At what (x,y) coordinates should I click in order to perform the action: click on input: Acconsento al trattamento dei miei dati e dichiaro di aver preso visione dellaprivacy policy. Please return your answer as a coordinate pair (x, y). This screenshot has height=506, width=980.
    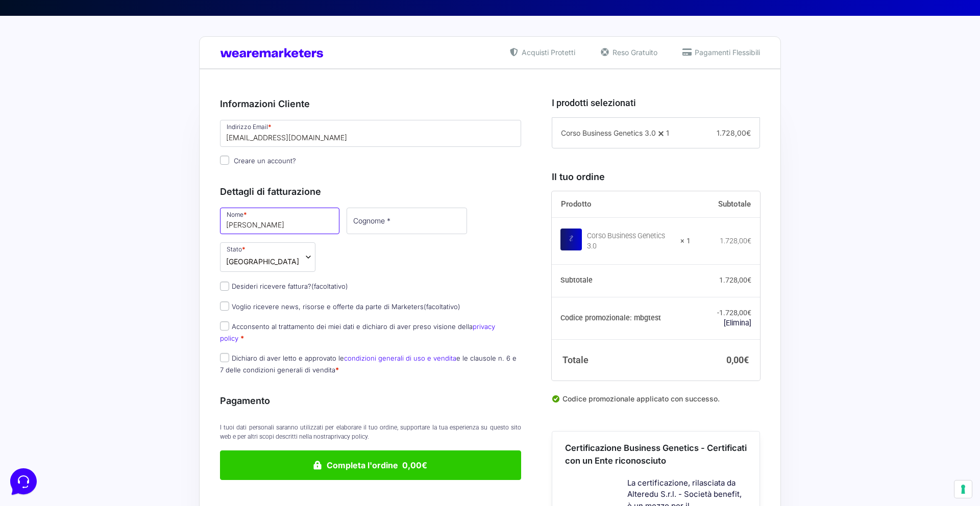
    Looking at the image, I should click on (225, 326).